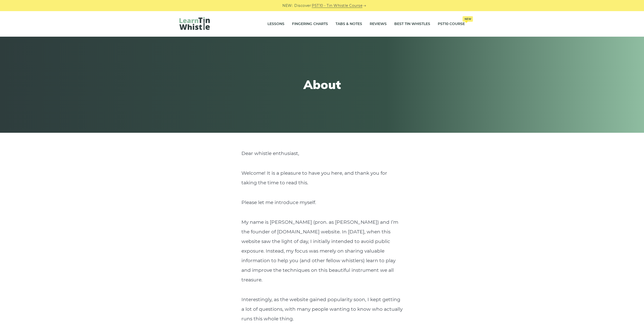  What do you see at coordinates (276, 24) in the screenshot?
I see `a: Lessons` at bounding box center [276, 24].